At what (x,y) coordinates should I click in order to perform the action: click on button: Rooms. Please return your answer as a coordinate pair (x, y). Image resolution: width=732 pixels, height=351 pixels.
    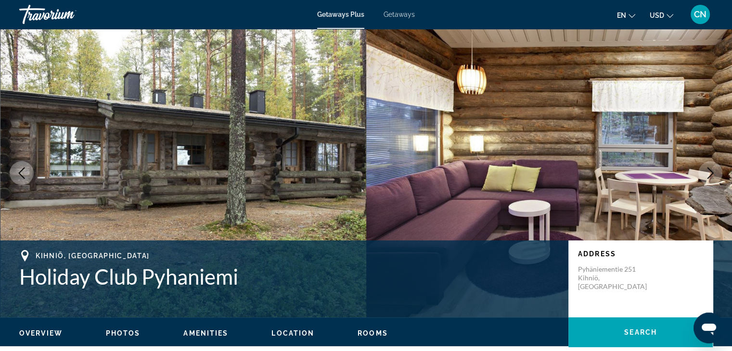
    Looking at the image, I should click on (372, 333).